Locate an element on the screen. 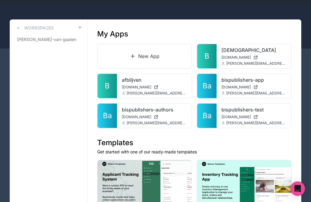  h1: Templates is located at coordinates (194, 143).